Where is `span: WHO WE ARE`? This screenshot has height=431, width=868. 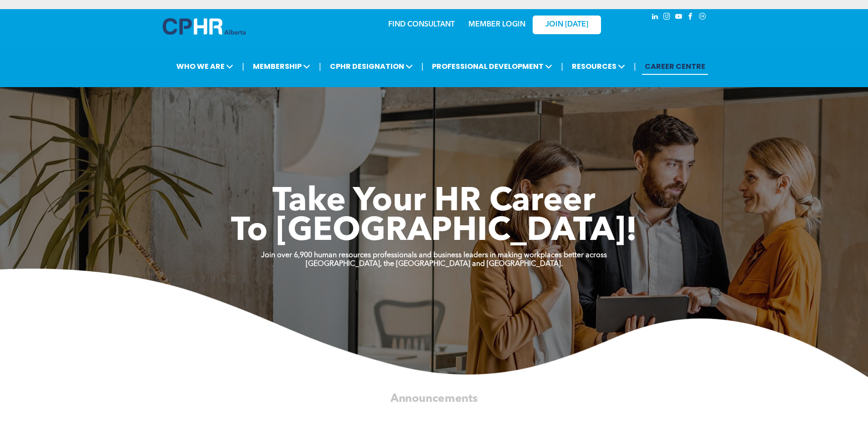
span: WHO WE ARE is located at coordinates (205, 66).